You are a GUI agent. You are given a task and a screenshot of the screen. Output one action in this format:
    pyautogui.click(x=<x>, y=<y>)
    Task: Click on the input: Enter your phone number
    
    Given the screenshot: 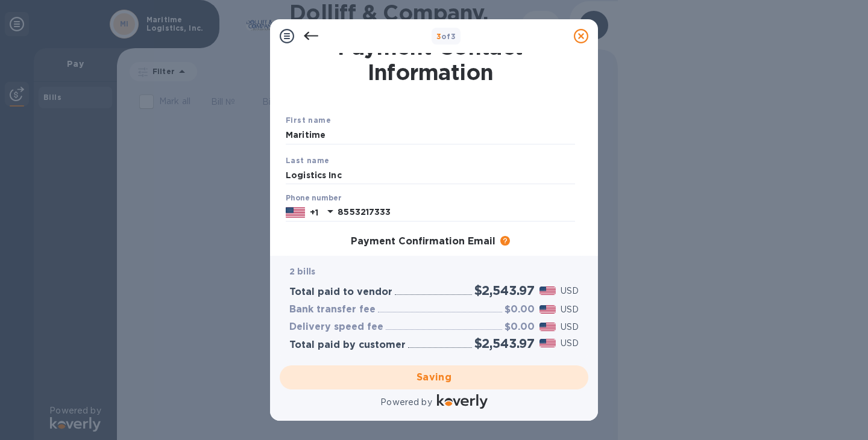 What is the action you would take?
    pyautogui.click(x=456, y=213)
    